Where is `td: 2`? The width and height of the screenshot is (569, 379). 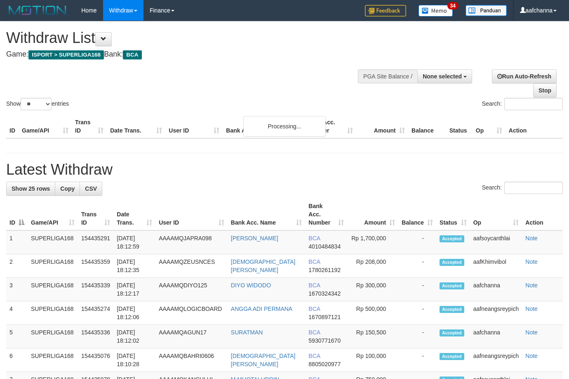 td: 2 is located at coordinates (17, 266).